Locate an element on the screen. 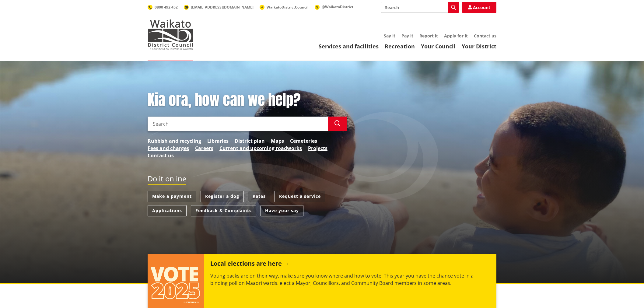  a: Register a dog is located at coordinates (222, 196).